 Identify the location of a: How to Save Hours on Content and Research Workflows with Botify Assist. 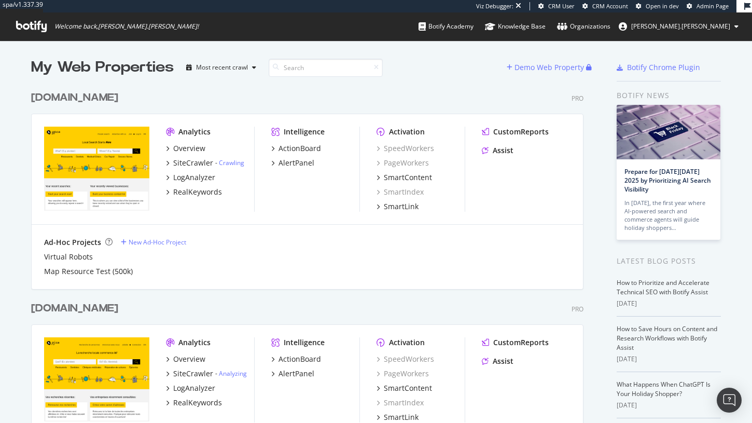
(667, 338).